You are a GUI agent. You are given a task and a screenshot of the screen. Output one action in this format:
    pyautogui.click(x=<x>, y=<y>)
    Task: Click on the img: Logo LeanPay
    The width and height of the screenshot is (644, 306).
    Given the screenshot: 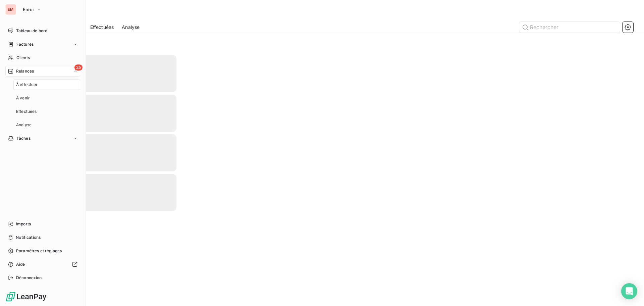 What is the action you would take?
    pyautogui.click(x=26, y=297)
    